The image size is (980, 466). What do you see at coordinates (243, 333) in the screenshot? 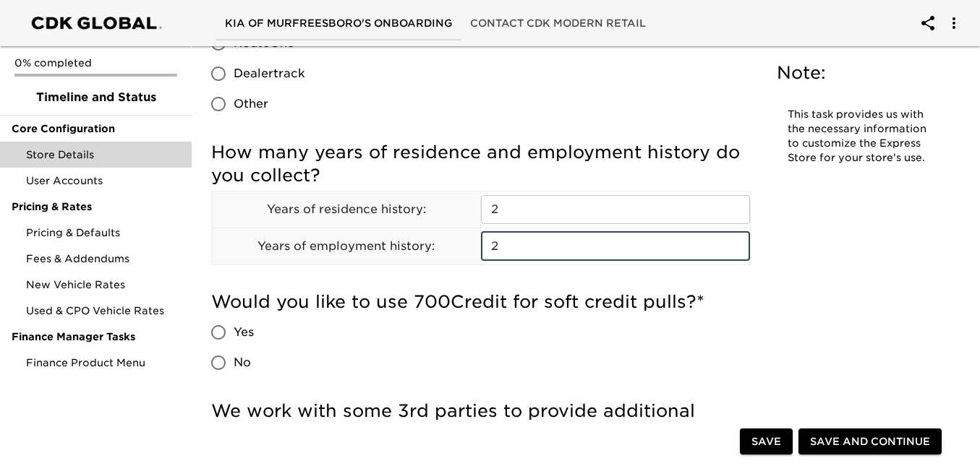
I see `span: Yes` at bounding box center [243, 333].